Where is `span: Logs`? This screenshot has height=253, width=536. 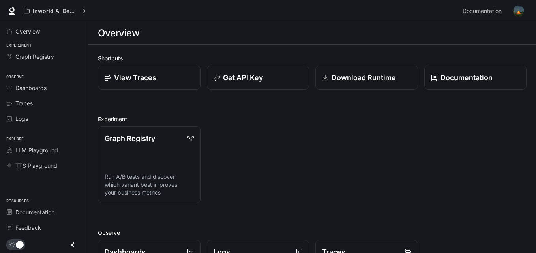 span: Logs is located at coordinates (22, 118).